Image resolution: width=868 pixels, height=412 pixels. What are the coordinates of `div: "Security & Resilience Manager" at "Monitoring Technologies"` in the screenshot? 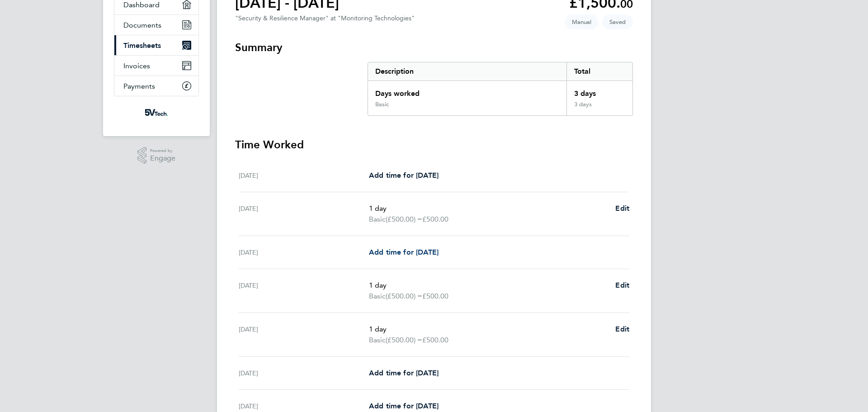 It's located at (325, 18).